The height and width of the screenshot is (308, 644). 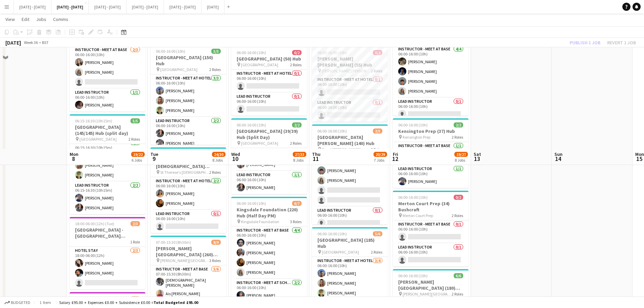 What do you see at coordinates (431, 232) in the screenshot?
I see `app-card-role: Instructor - Meet at Base0/106:00-16:00 (10h)` at bounding box center [431, 232].